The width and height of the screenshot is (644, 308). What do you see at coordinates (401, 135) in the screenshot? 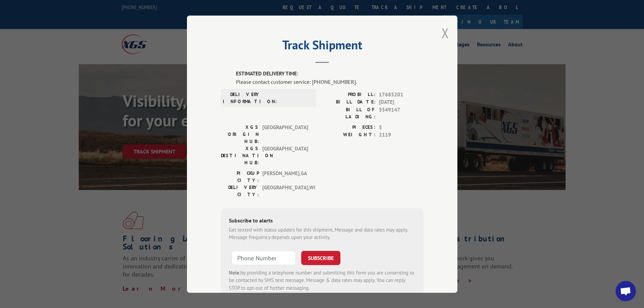
I see `span: 2119` at bounding box center [401, 135].